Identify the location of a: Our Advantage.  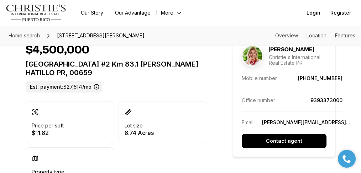
(133, 13).